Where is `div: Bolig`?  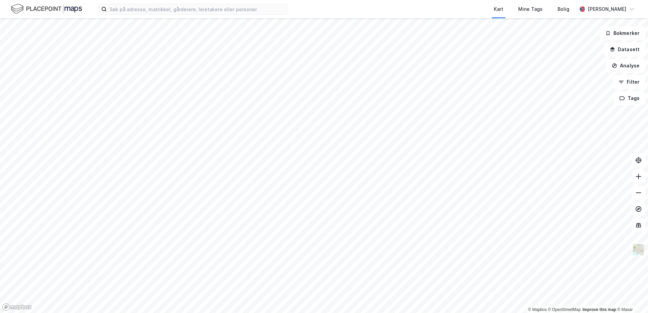 div: Bolig is located at coordinates (564, 9).